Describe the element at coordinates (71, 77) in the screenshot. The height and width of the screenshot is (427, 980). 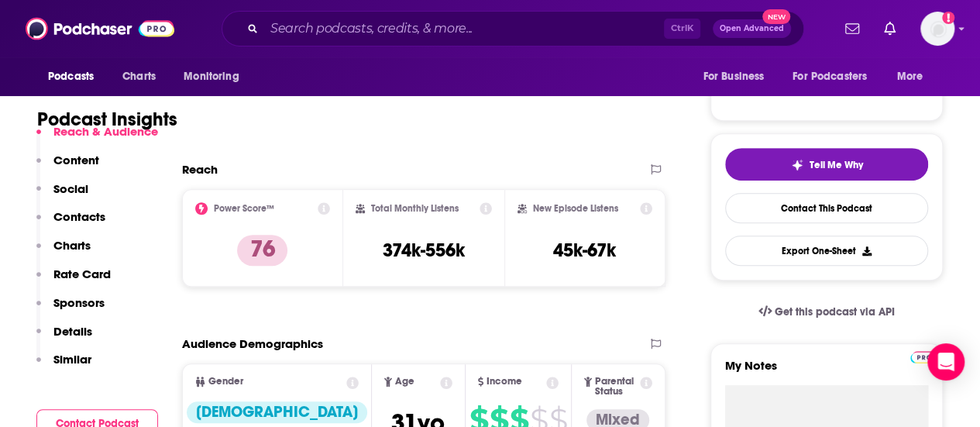
I see `span: Podcasts` at that location.